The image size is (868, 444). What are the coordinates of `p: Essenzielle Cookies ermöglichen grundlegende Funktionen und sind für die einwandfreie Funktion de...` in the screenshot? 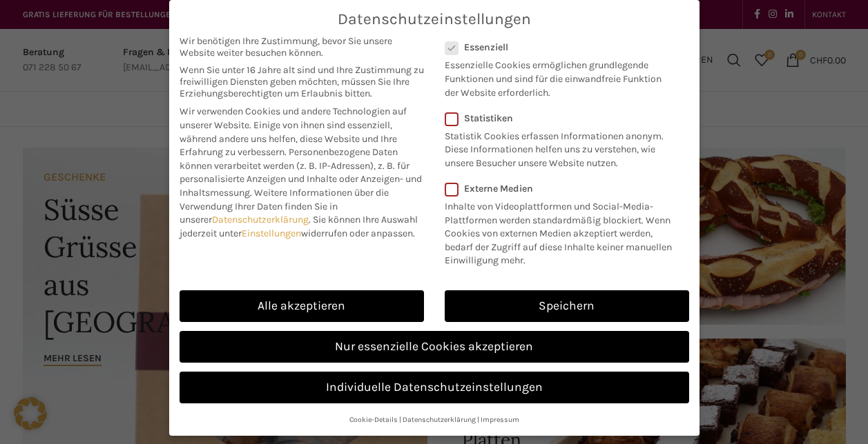 It's located at (558, 76).